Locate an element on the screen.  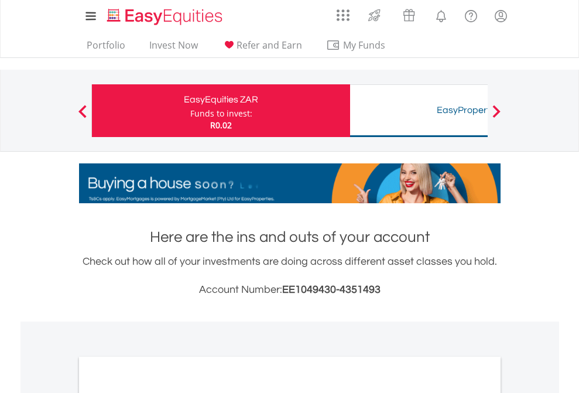
img: grid-menu-icon.svg is located at coordinates (343, 15).